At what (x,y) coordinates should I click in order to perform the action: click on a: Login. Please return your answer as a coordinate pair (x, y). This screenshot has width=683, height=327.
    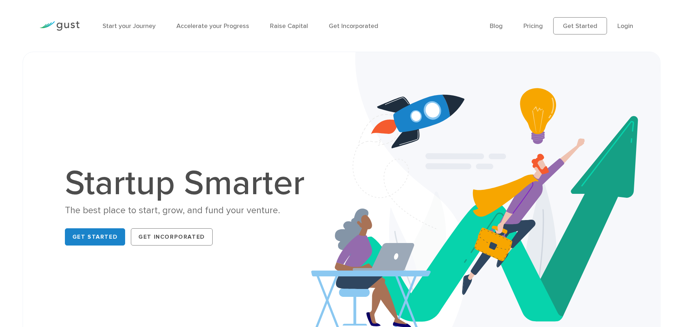
    Looking at the image, I should click on (625, 26).